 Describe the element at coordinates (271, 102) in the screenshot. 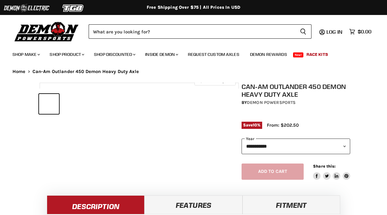

I see `a: Demon Powersports` at that location.